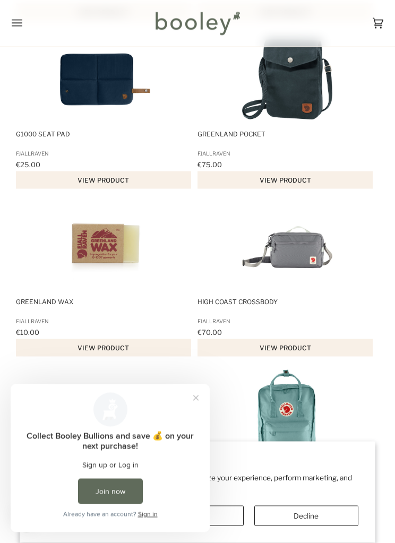 Image resolution: width=395 pixels, height=543 pixels. I want to click on span: Greenland Pocket, so click(285, 138).